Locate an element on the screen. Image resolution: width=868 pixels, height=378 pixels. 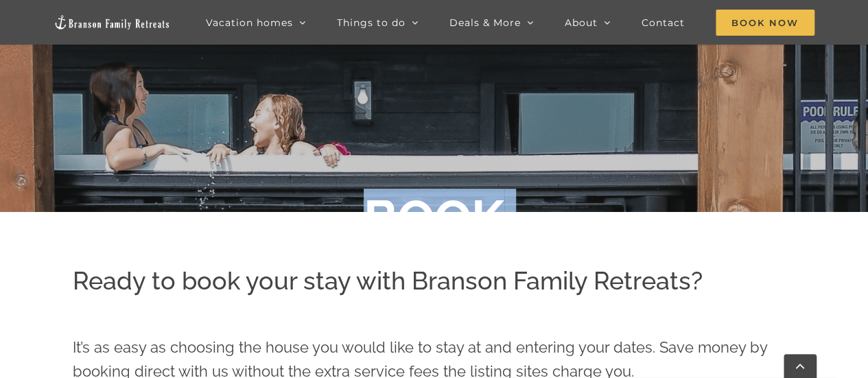
span: Things to do is located at coordinates (371, 22).